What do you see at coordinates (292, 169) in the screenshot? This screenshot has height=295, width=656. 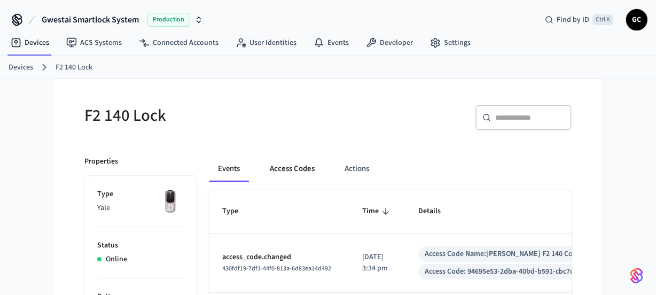 I see `button: Access Codes` at bounding box center [292, 169].